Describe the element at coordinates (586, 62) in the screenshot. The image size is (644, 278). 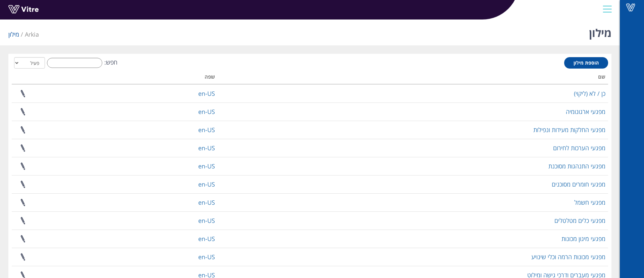
I see `span: הוספת מילון` at that location.